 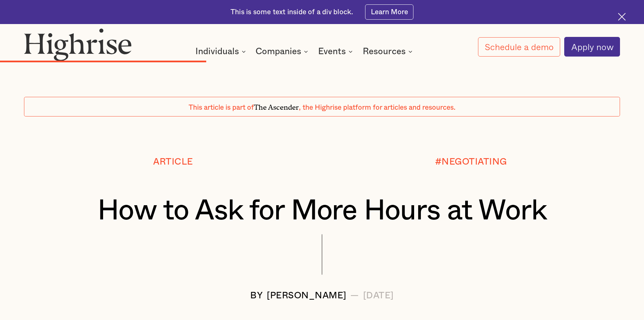 What do you see at coordinates (322, 211) in the screenshot?
I see `h1: How to Ask for More Hours at Work` at bounding box center [322, 211].